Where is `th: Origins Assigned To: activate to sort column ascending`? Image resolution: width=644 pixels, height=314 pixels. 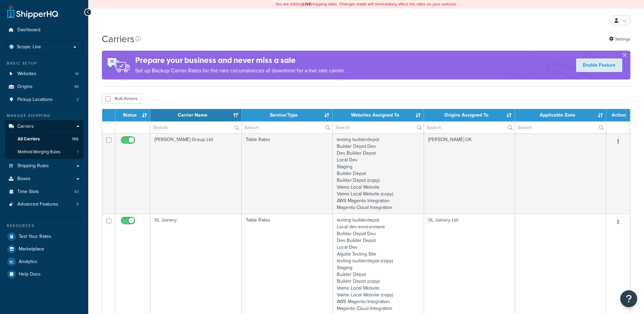
th: Origins Assigned To: activate to sort column ascending is located at coordinates (469, 115).